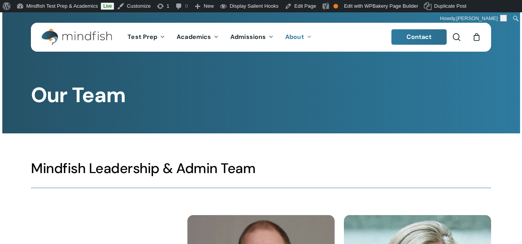  What do you see at coordinates (419, 37) in the screenshot?
I see `span: Contact` at bounding box center [419, 37].